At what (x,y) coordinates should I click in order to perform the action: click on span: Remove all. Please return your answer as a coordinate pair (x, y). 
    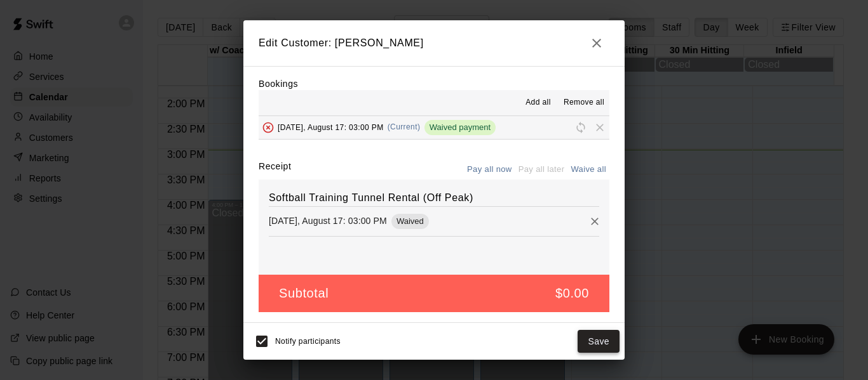
    Looking at the image, I should click on (584, 103).